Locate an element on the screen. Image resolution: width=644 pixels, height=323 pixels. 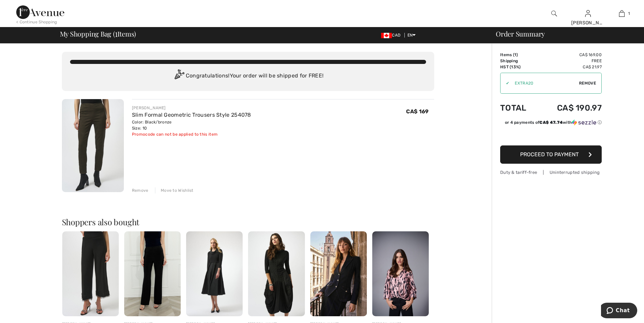
a: Sign In is located at coordinates (588, 13).